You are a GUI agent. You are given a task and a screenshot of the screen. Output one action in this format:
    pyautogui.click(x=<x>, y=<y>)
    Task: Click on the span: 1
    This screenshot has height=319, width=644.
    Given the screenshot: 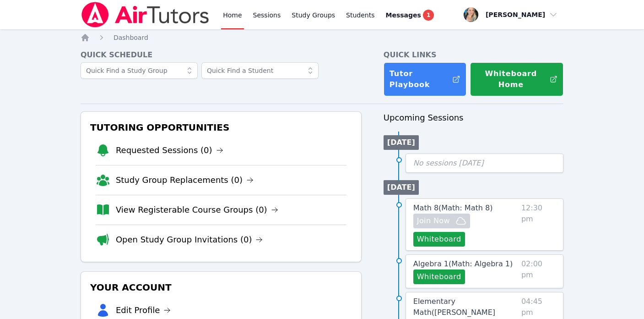 What is the action you would take?
    pyautogui.click(x=429, y=15)
    